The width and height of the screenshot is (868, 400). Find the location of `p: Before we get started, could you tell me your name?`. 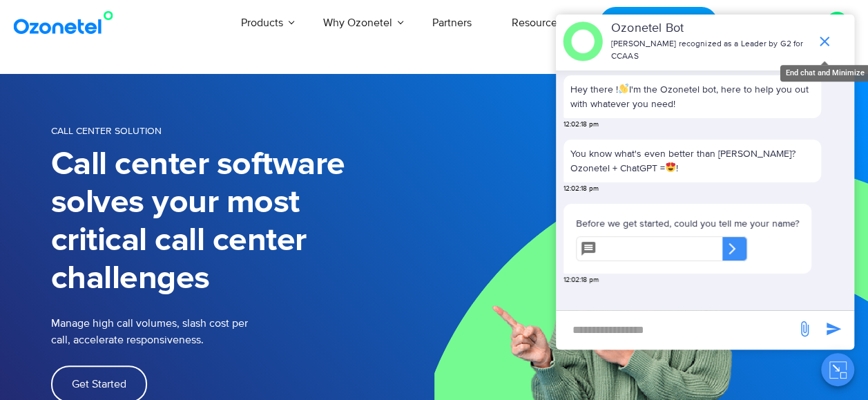

p: Before we get started, could you tell me your name? is located at coordinates (687, 223).